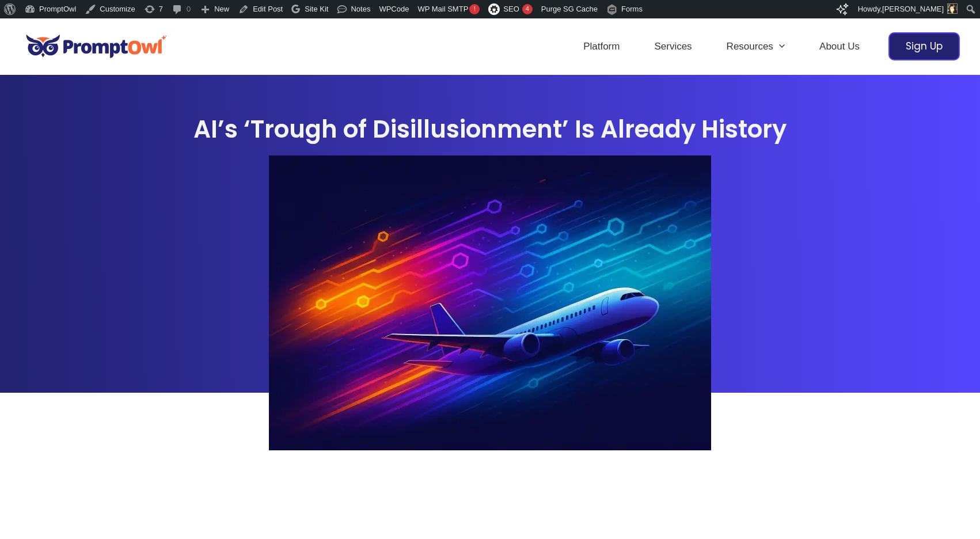  What do you see at coordinates (316, 9) in the screenshot?
I see `span: Site Kit` at bounding box center [316, 9].